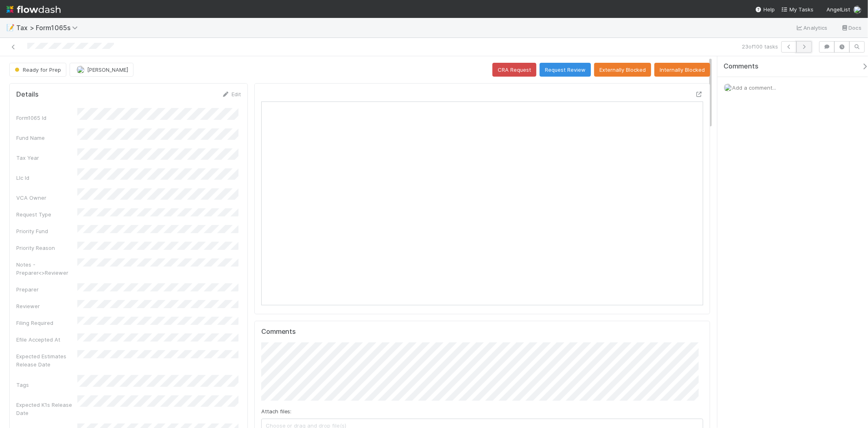 The image size is (868, 428). I want to click on a: Docs, so click(850, 27).